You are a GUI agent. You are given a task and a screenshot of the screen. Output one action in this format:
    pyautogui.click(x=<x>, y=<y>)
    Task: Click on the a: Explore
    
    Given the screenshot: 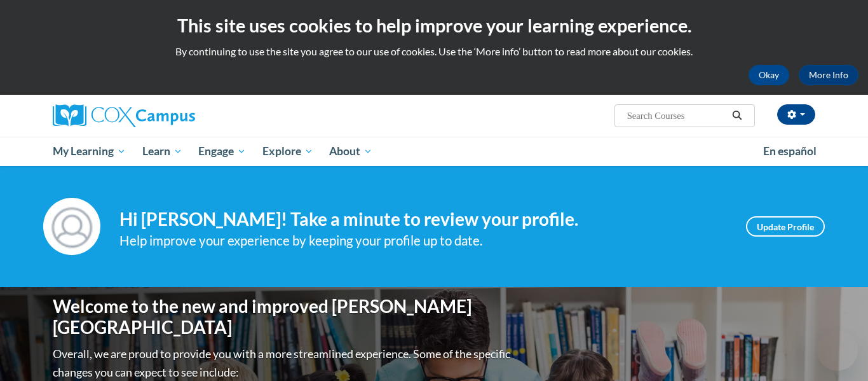 What is the action you would take?
    pyautogui.click(x=288, y=151)
    